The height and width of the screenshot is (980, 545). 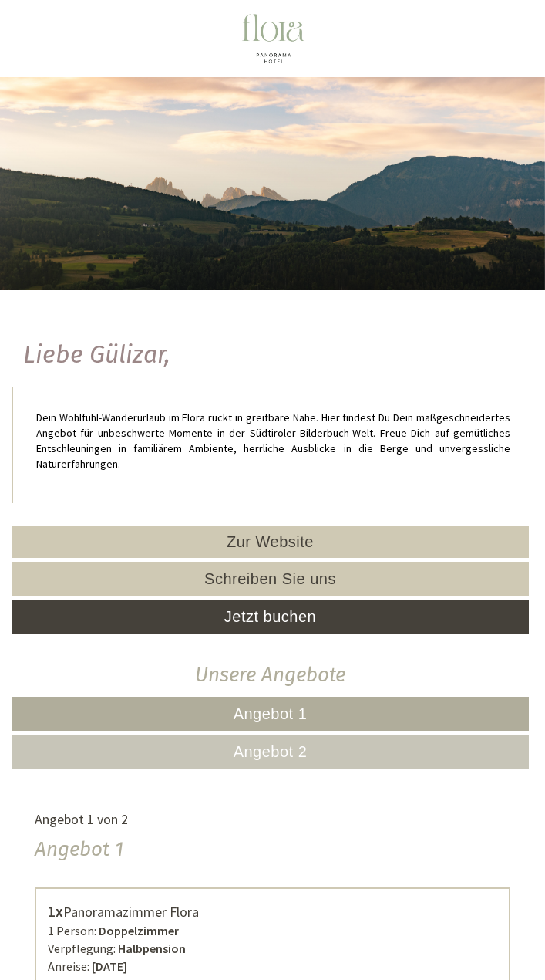 What do you see at coordinates (96, 354) in the screenshot?
I see `h1: Liebe Gülizar,` at bounding box center [96, 354].